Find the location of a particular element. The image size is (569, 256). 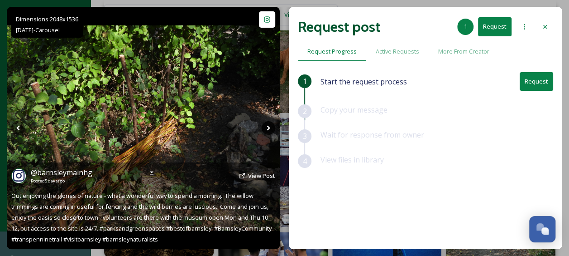

span: Copy your message is located at coordinates (354, 110).